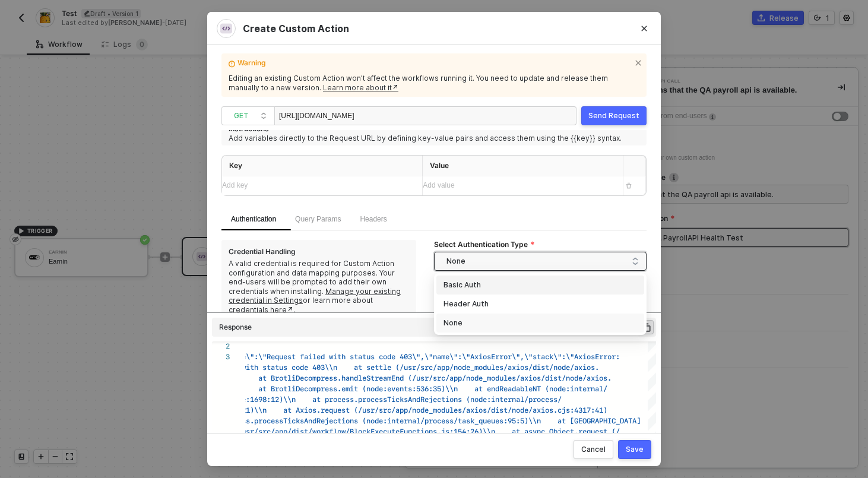 This screenshot has width=868, height=478. I want to click on span: al/, so click(601, 388).